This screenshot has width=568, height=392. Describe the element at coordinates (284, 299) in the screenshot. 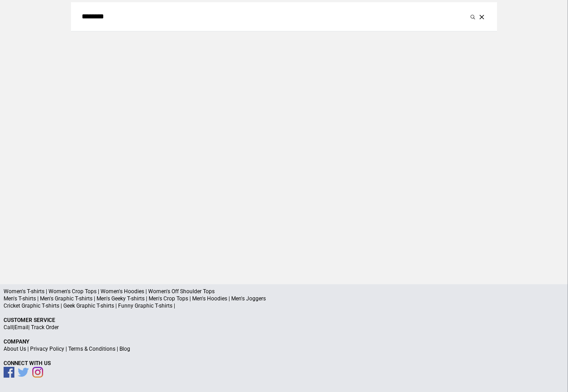

I see `p: Men's T-shirts | Men's Graphic T-shirts | Men's Geeky T-shirts | Men's Crop Tops | Men's Hoodies ...` at that location.